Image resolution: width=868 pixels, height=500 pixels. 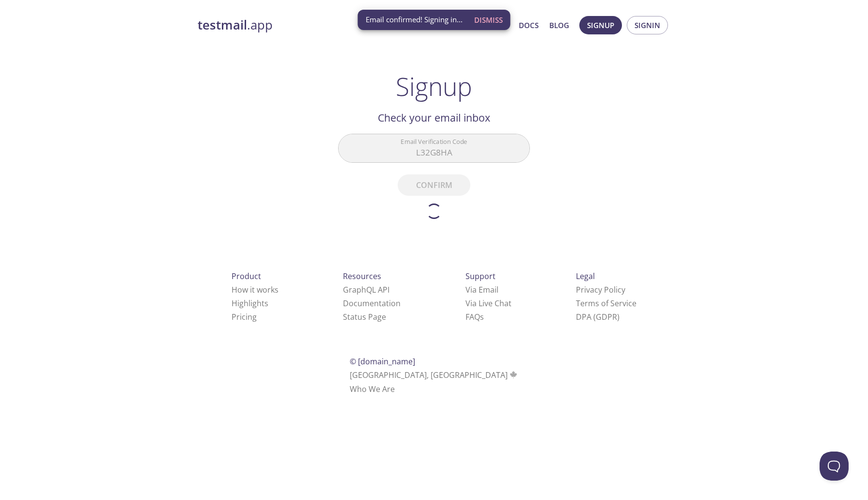 I want to click on a: Who We Are, so click(x=372, y=389).